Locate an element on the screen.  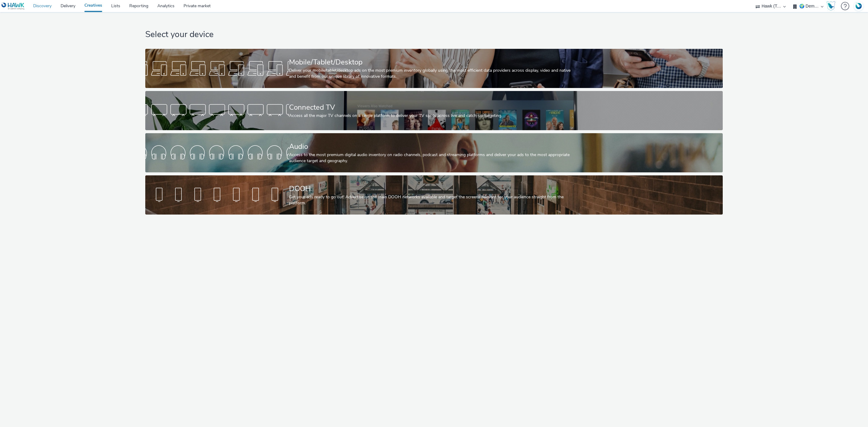
div: Hawk Academy is located at coordinates (831, 6).